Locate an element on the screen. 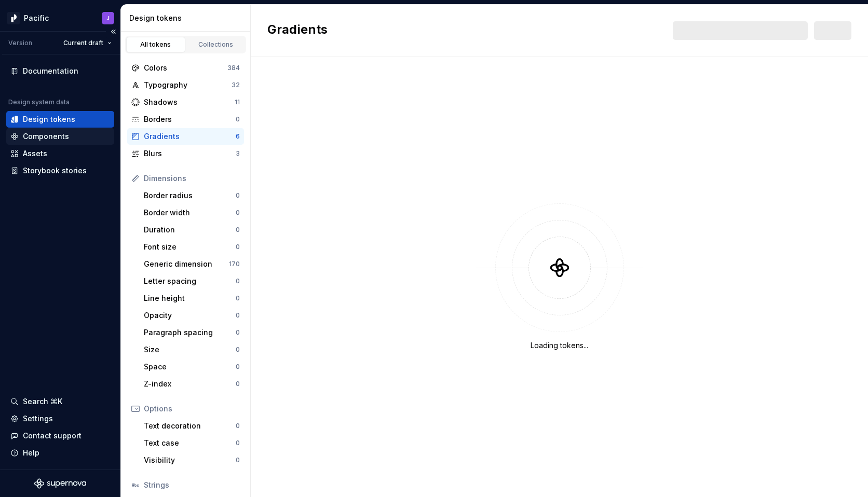 The width and height of the screenshot is (868, 497). div: Duration is located at coordinates (189, 230).